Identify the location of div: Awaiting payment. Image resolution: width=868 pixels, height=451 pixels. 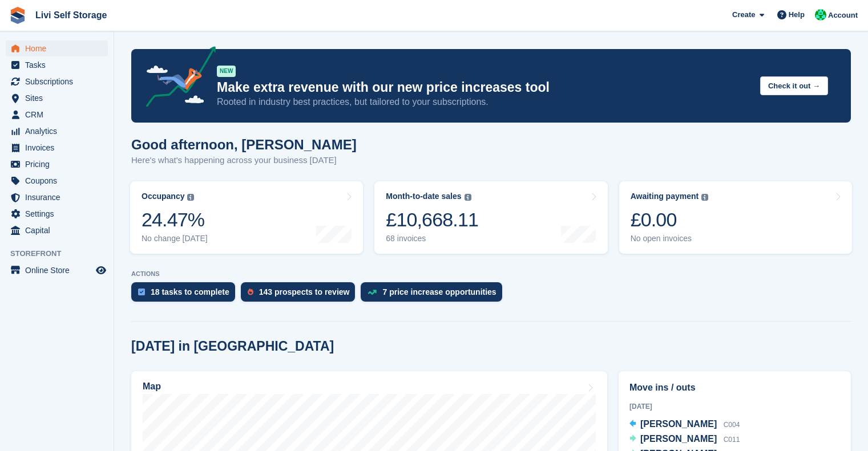
(665, 196).